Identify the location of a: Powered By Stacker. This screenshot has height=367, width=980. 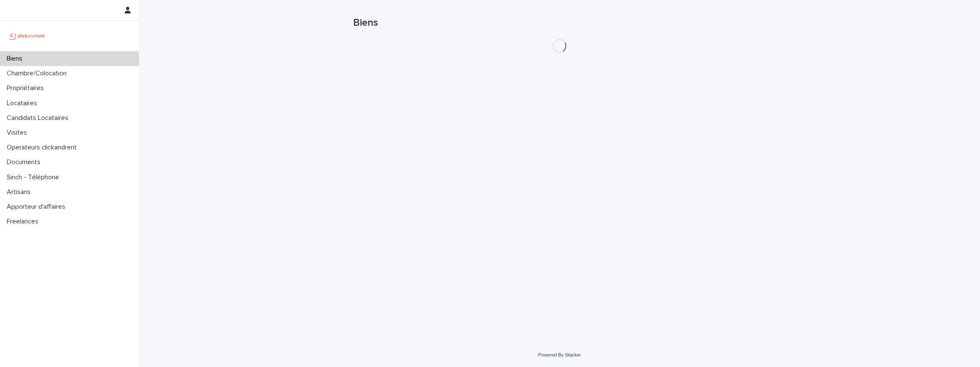
(559, 355).